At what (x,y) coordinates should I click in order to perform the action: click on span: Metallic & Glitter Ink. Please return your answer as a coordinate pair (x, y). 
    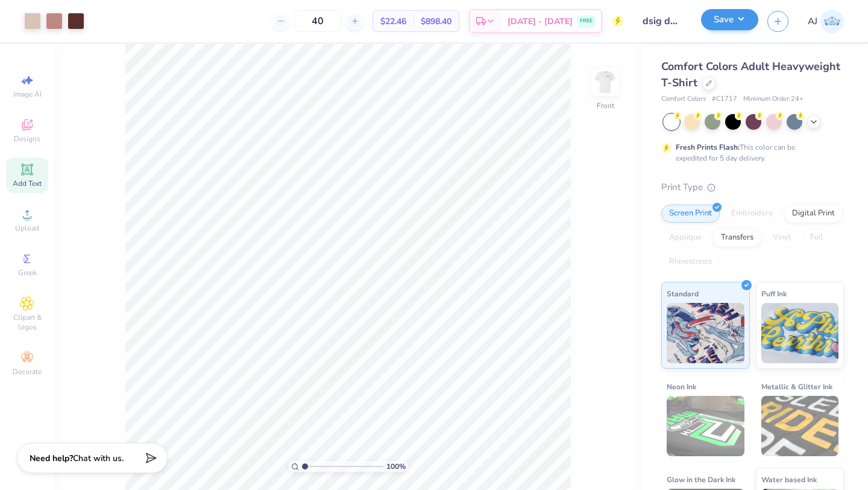
    Looking at the image, I should click on (797, 386).